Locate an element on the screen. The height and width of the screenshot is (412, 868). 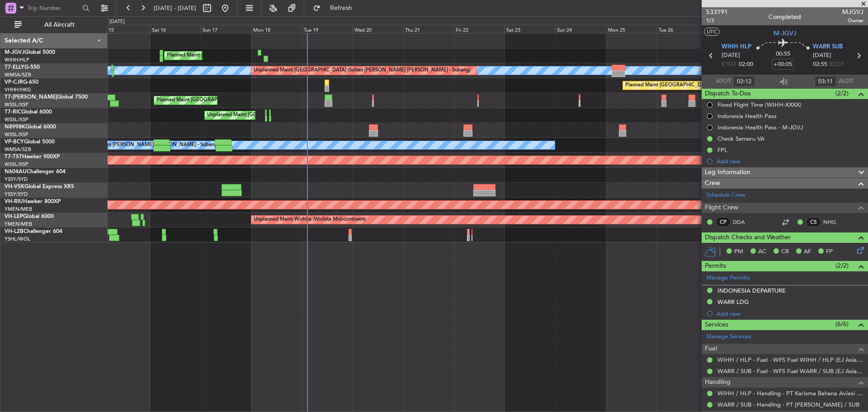
span: Handling is located at coordinates (717, 382).